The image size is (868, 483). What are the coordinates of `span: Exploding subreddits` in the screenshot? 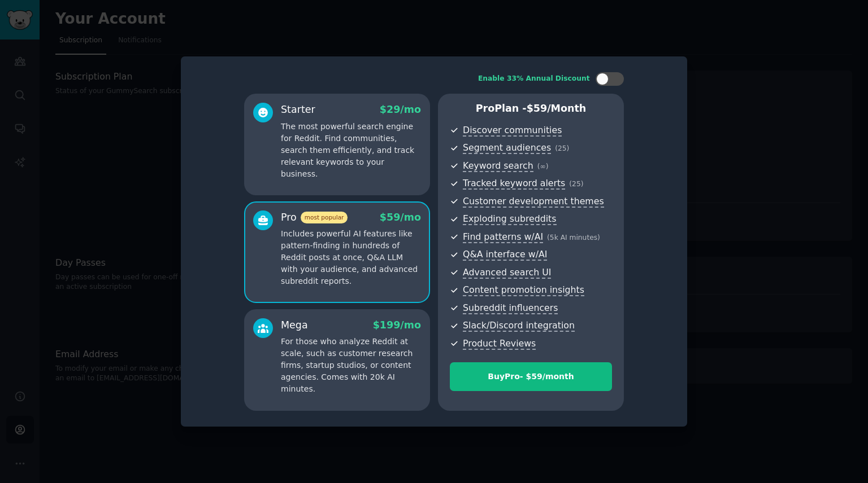 It's located at (509, 219).